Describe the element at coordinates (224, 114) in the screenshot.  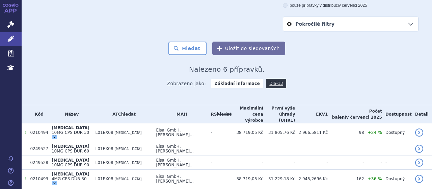
I see `a: vyhledávání neobsahuje žádnou platnou referenční skupinu` at that location.